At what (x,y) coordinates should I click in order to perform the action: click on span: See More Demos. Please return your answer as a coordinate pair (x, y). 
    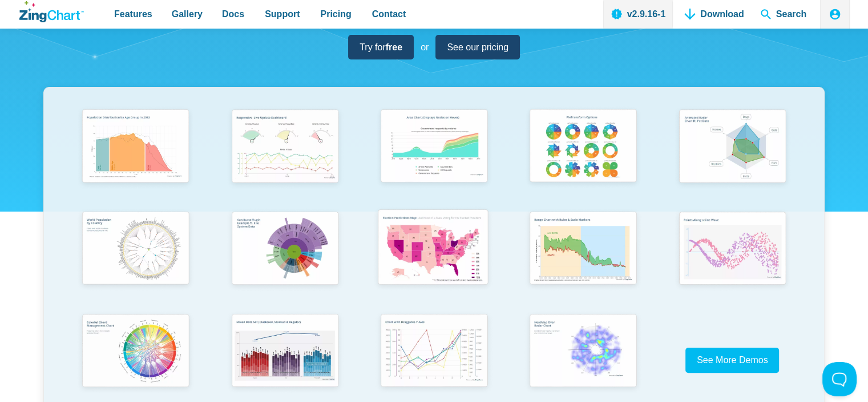
    Looking at the image, I should click on (733, 359).